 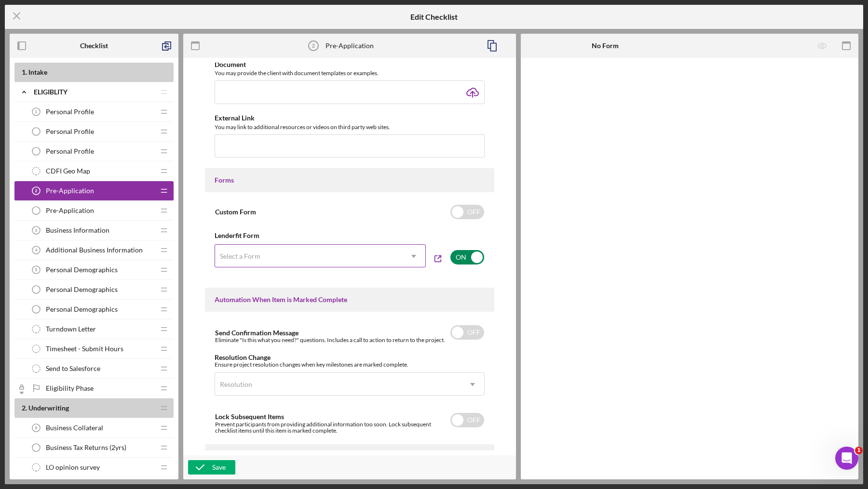 What do you see at coordinates (212, 467) in the screenshot?
I see `button: Save` at bounding box center [212, 467].